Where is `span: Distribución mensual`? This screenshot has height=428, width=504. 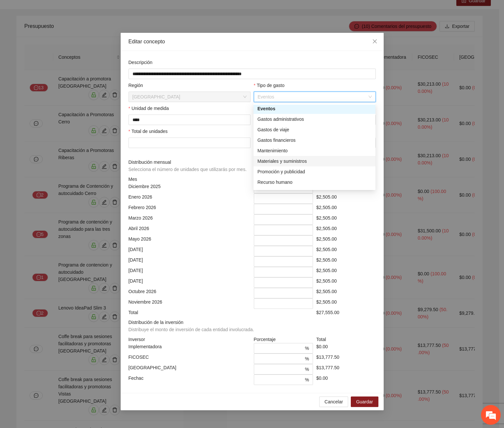 span: Distribución mensual is located at coordinates (189, 166).